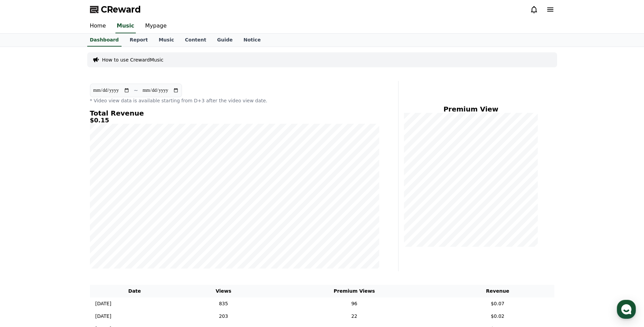  I want to click on h5: $0.15, so click(235, 120).